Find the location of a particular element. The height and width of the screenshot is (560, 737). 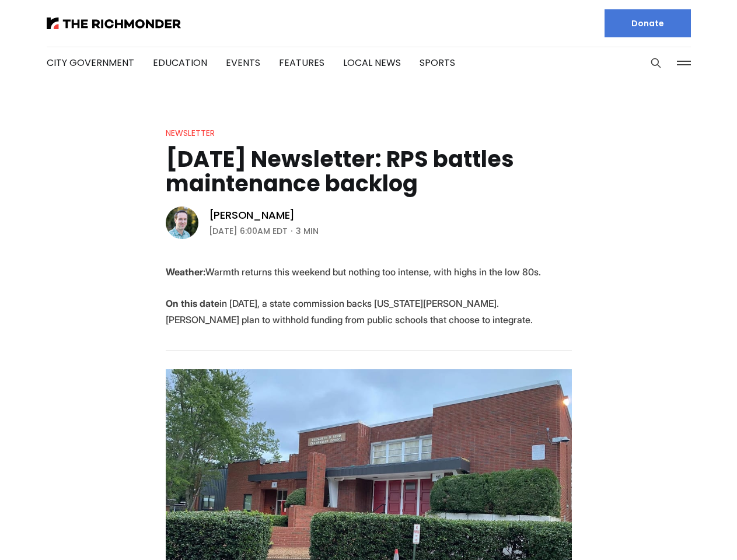

a: Sports is located at coordinates (437, 62).